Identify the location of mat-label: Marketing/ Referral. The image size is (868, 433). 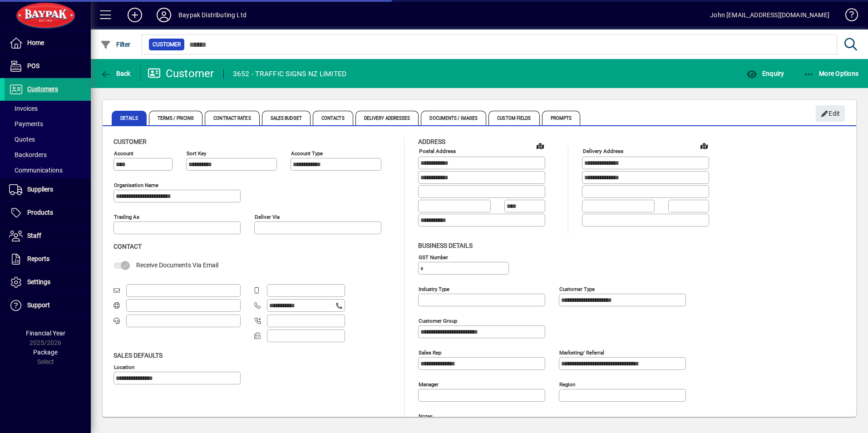
(582, 353).